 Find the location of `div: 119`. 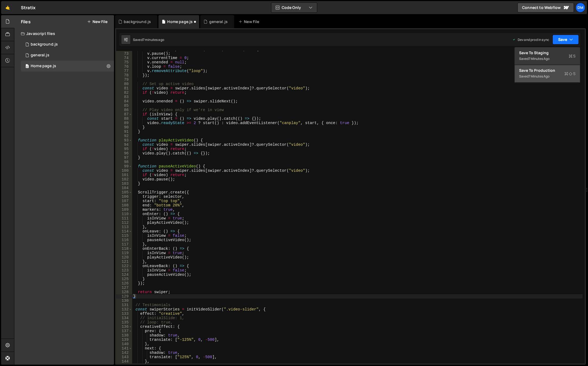

div: 119 is located at coordinates (124, 253).